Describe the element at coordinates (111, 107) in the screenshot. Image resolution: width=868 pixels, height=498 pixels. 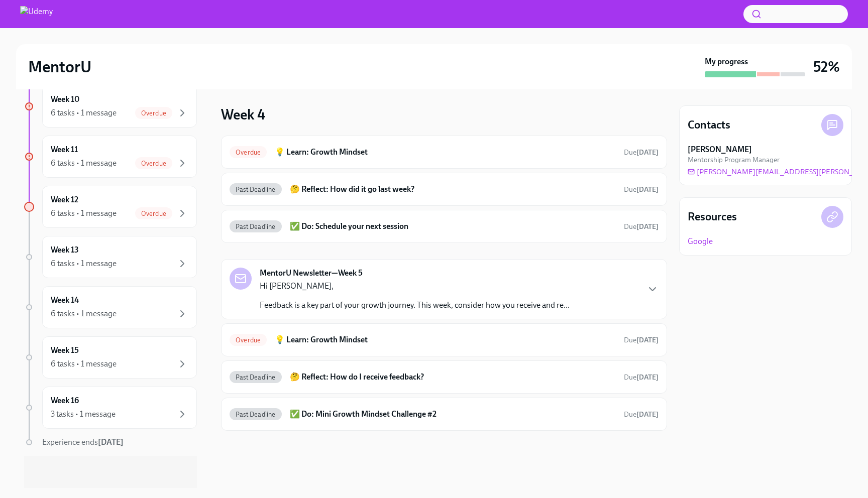
I see `a: Week 106 tasks • 1 messageOverdue` at that location.